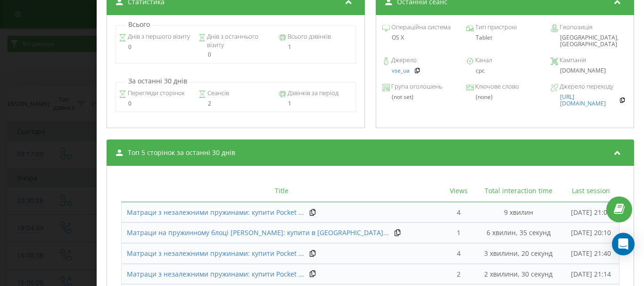 The image size is (644, 286). Describe the element at coordinates (157, 81) in the screenshot. I see `p: За останні 30 днів` at that location.